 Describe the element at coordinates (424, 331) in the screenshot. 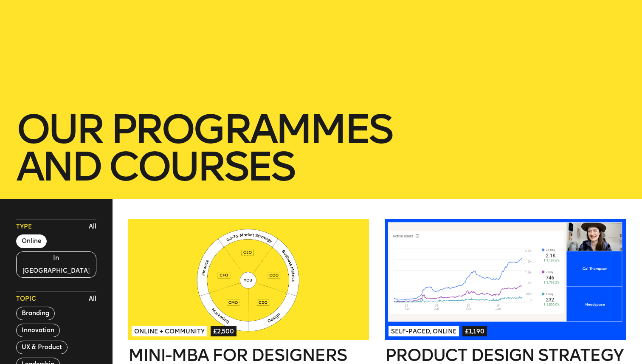

I see `span: Self-paced, Online` at that location.